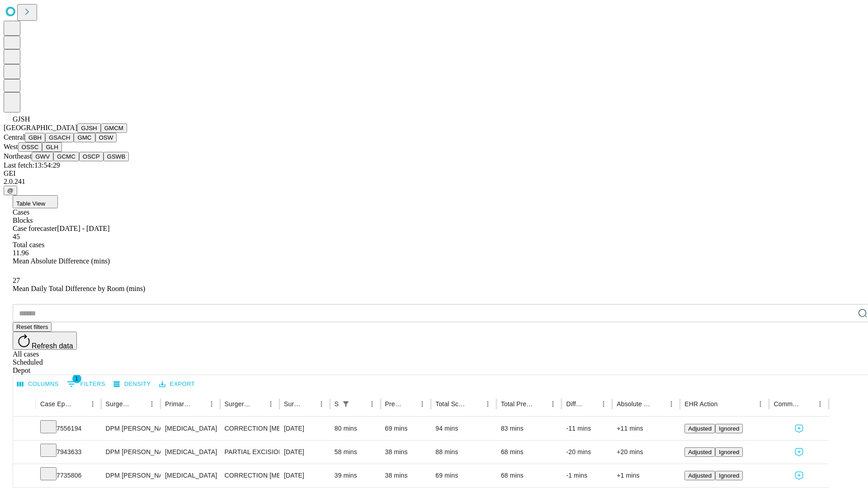  I want to click on span: Mean Absolute Difference (mins), so click(61, 260).